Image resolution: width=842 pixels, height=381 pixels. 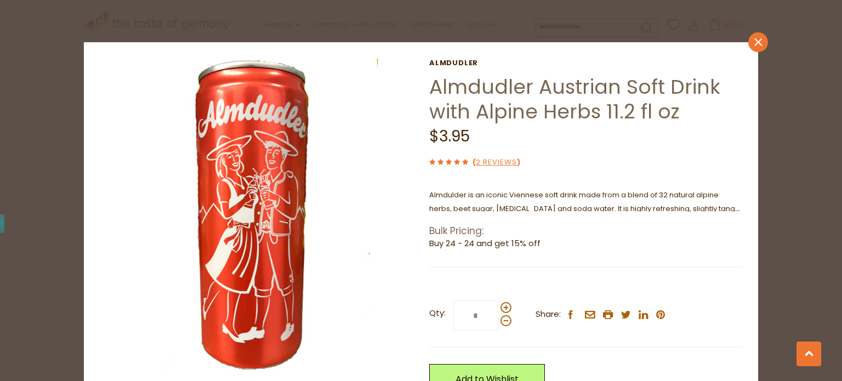 I want to click on a: Almdudler Austrian Soft Drink with Alpine Herbs 11.2 fl oz, so click(x=575, y=99).